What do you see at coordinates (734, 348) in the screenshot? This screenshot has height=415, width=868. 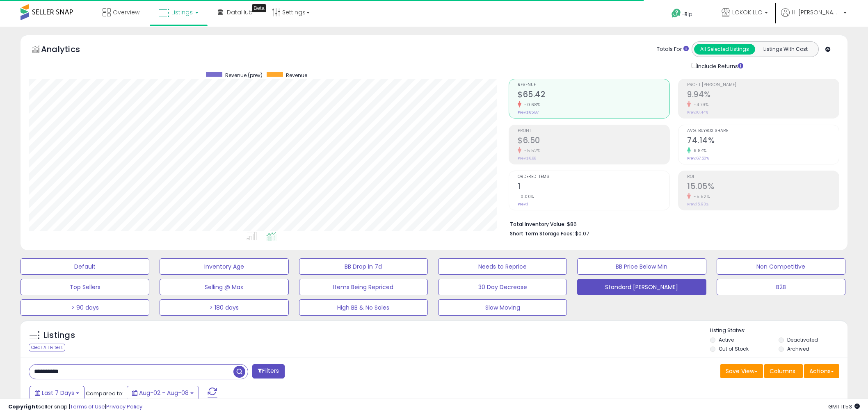 I see `label: Out of Stock` at bounding box center [734, 348].